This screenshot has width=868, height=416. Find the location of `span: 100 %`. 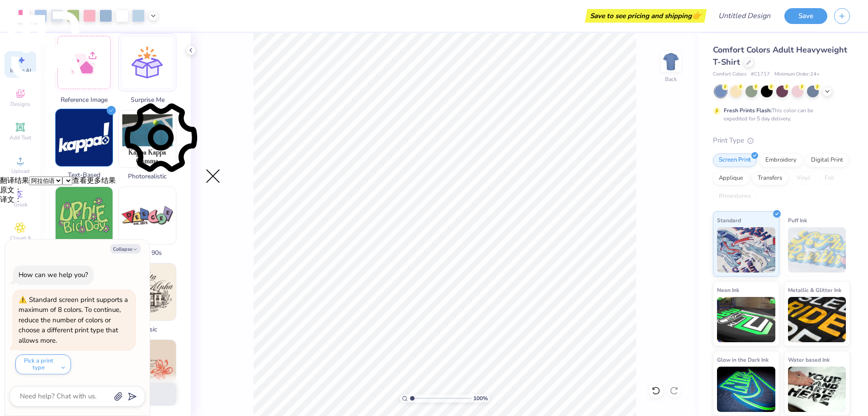

span: 100 % is located at coordinates (481, 398).